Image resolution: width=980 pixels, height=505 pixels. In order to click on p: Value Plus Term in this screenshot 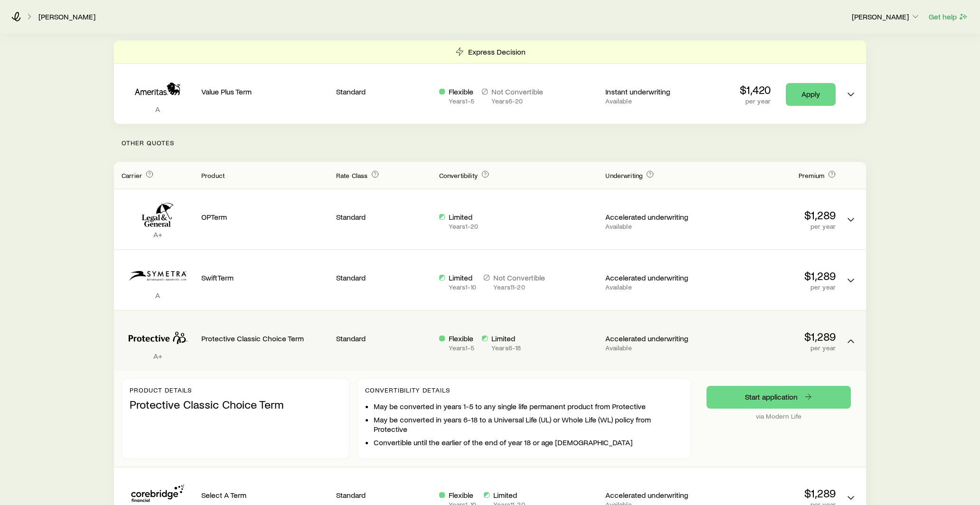, I will do `click(265, 91)`.